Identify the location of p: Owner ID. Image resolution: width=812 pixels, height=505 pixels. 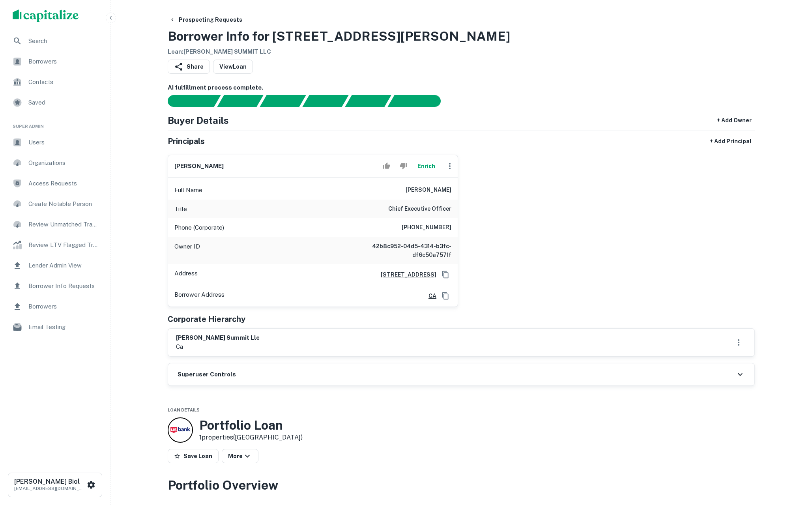
(187, 251).